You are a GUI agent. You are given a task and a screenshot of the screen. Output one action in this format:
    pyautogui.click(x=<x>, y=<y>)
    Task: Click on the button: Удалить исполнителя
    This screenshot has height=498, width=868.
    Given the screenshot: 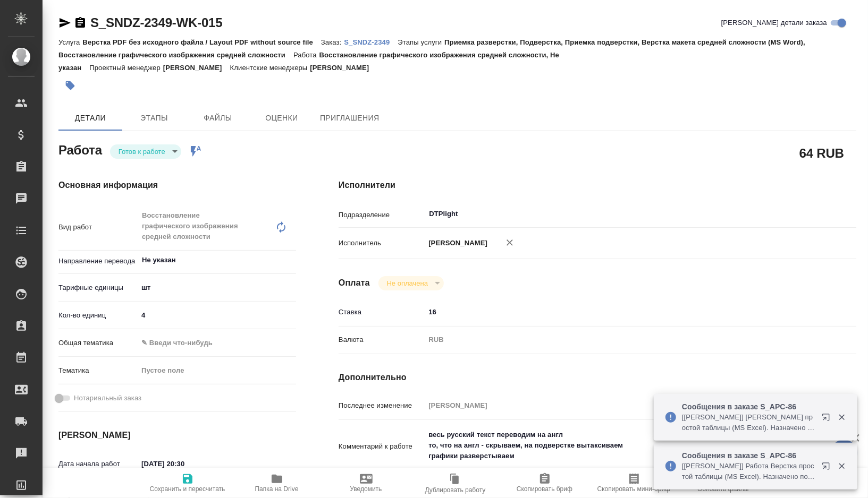 What is the action you would take?
    pyautogui.click(x=510, y=243)
    